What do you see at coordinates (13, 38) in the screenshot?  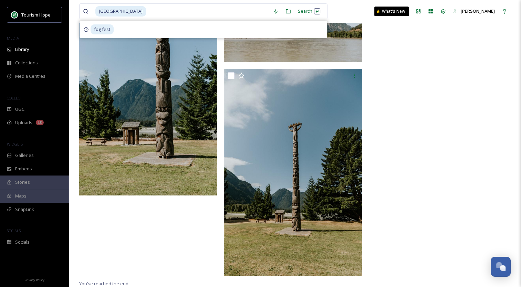 I see `span: MEDIA` at bounding box center [13, 38].